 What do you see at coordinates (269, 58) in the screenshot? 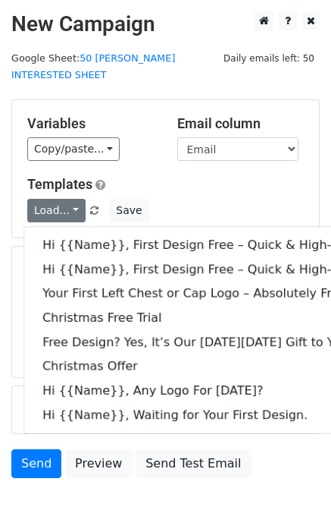
I see `a: Daily emails left: 50` at bounding box center [269, 58].